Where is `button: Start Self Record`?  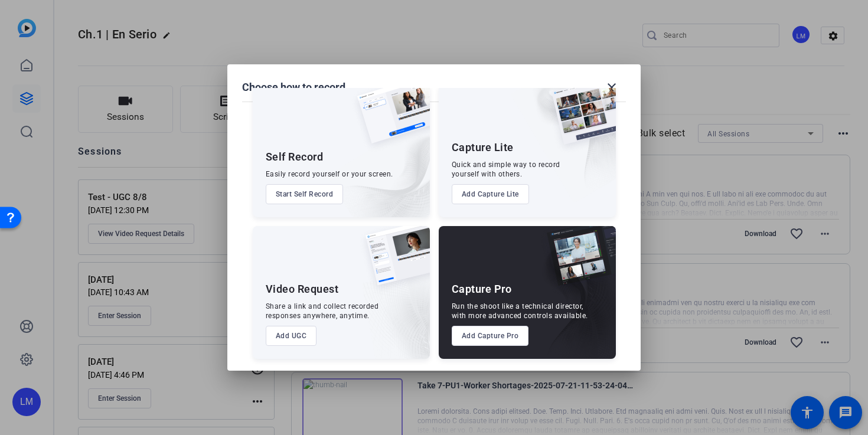 button: Start Self Record is located at coordinates (304, 194).